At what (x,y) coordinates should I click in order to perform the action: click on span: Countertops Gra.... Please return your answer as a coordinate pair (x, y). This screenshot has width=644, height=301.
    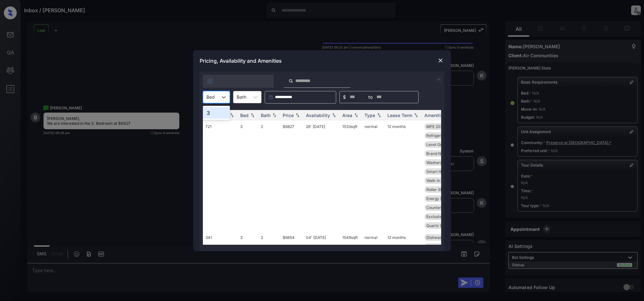
    Looking at the image, I should click on (443, 207).